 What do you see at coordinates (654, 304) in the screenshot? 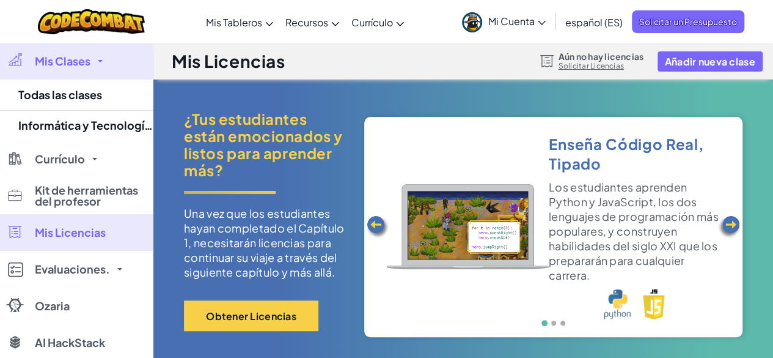
I see `img: javascript_logo.png` at bounding box center [654, 304].